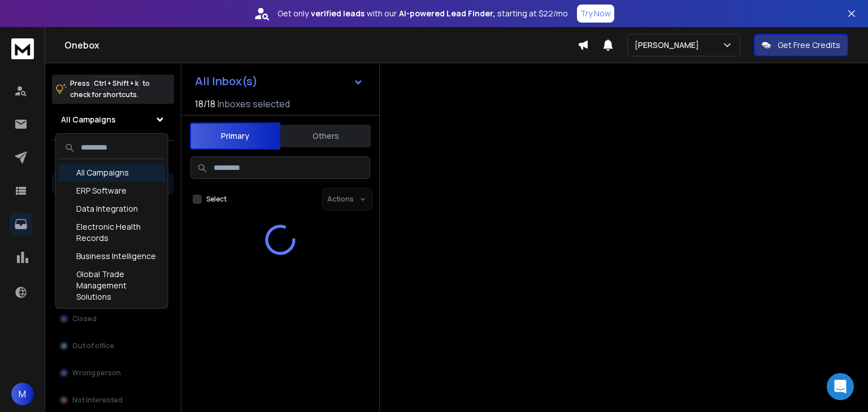  Describe the element at coordinates (326, 136) in the screenshot. I see `button: Others` at that location.